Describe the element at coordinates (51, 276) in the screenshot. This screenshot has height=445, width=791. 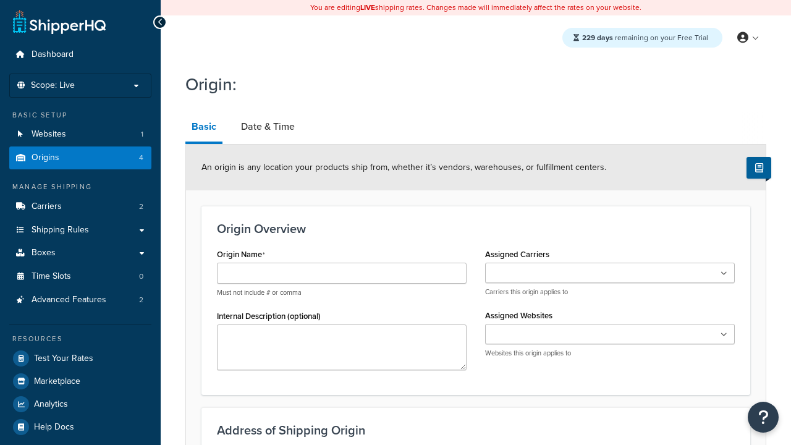
I see `span: Time Slots` at that location.